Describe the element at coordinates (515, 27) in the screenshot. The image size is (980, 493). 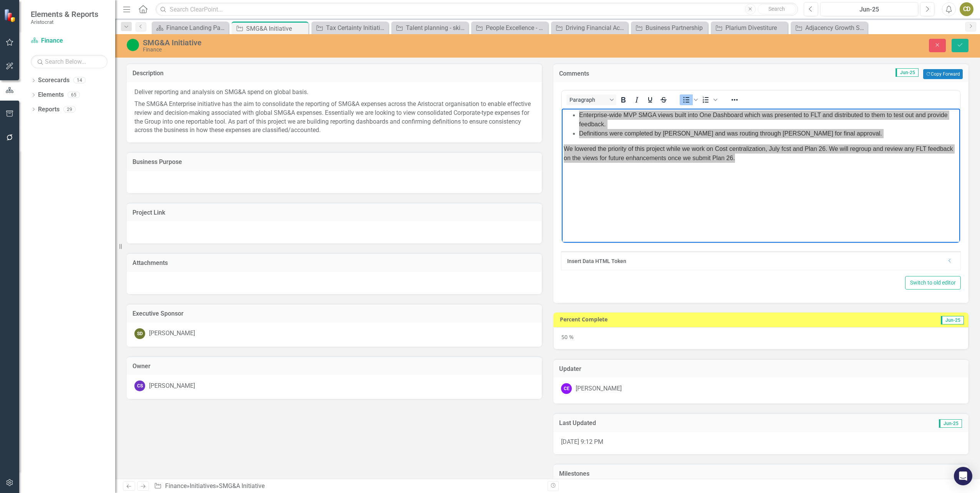
I see `div: People Excellence - FCDF, F4S` at that location.